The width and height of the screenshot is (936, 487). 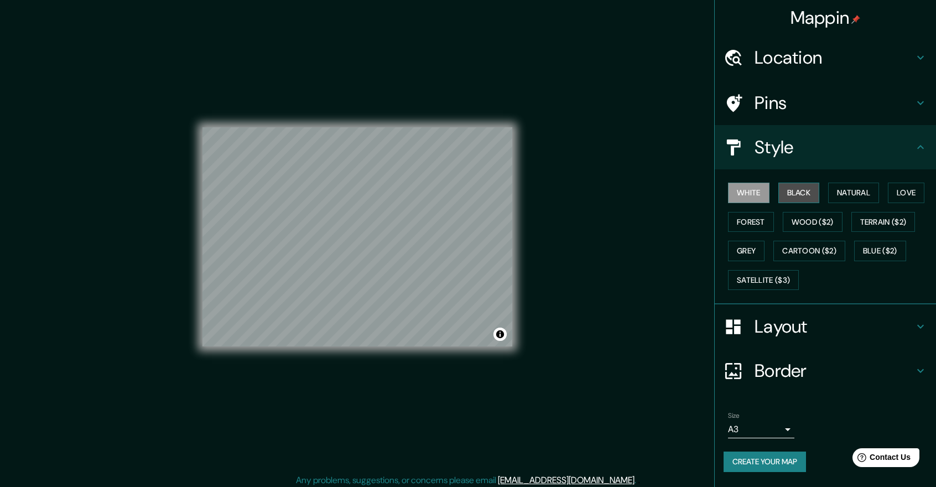 What do you see at coordinates (53, 13) in the screenshot?
I see `span: Contact Us` at bounding box center [53, 13].